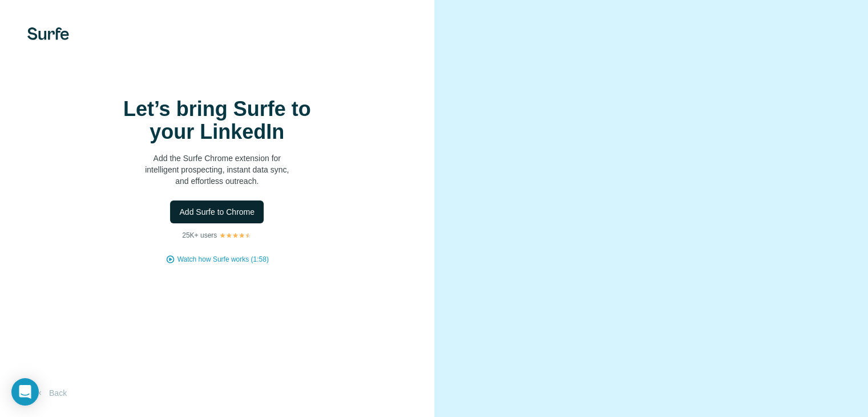  I want to click on span: Add Surfe to Chrome, so click(217, 212).